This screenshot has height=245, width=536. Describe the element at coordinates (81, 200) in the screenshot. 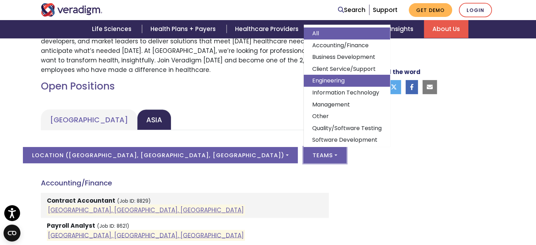

I see `strong: Contract Accountant` at that location.